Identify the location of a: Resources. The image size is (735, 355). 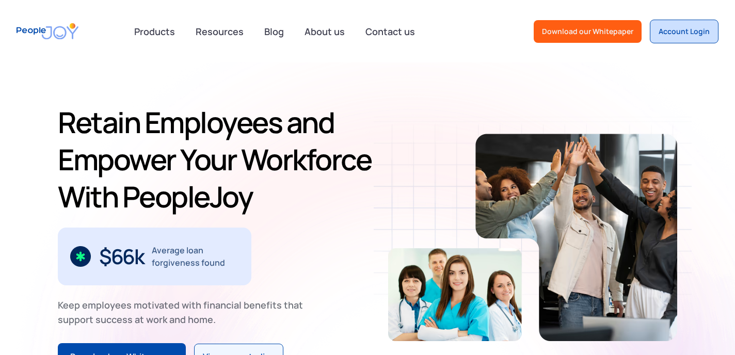
(219, 31).